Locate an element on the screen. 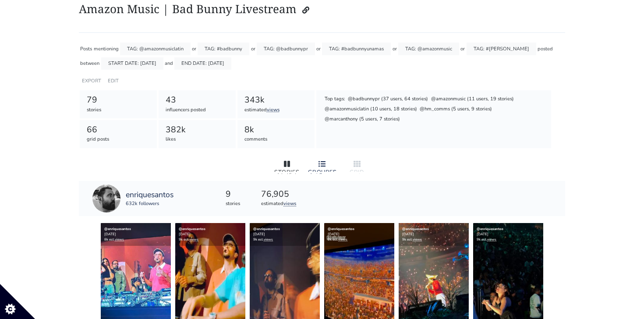 Image resolution: width=644 pixels, height=319 pixels. div: Top tags: is located at coordinates (335, 99).